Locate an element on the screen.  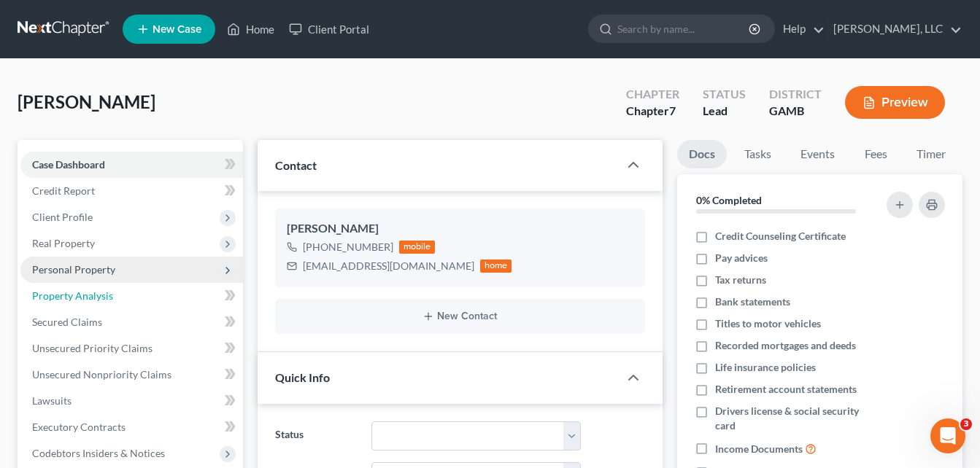
span: Unsecured Priority Claims is located at coordinates (92, 348).